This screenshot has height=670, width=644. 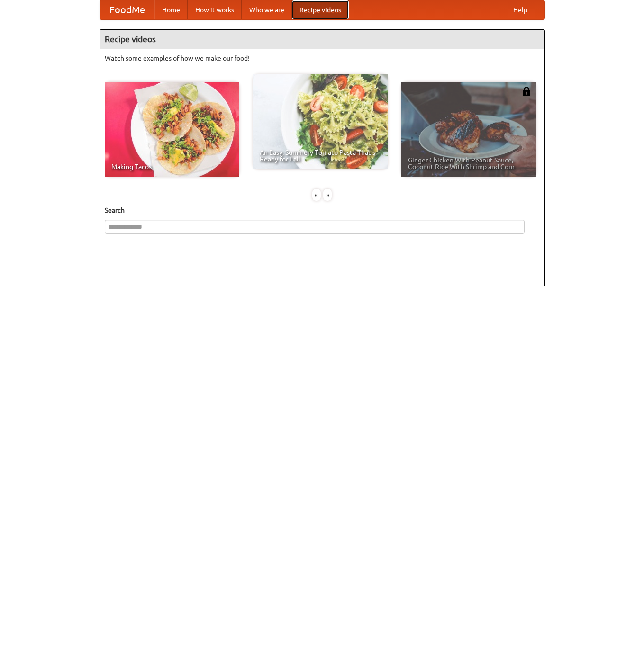 What do you see at coordinates (322, 58) in the screenshot?
I see `p: Watch some examples of how we make our food!` at bounding box center [322, 58].